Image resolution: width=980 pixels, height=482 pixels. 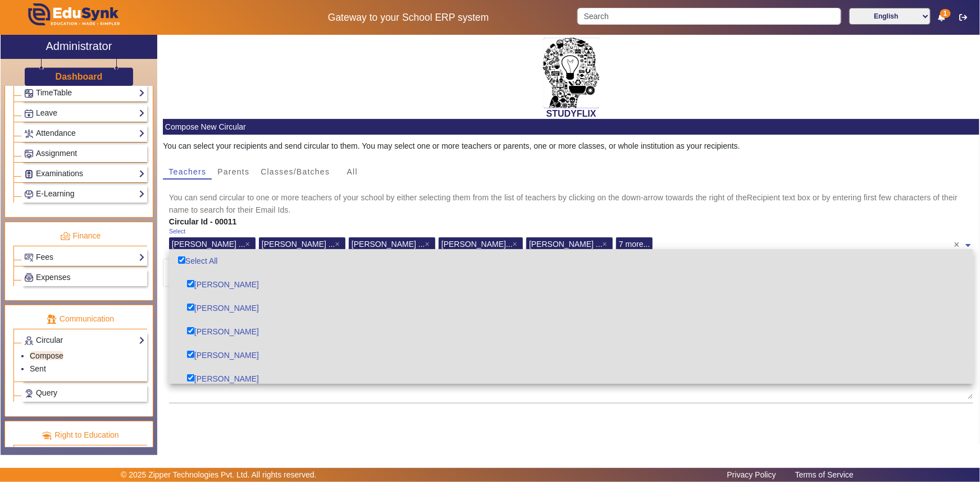 I want to click on a: Terms of Service, so click(x=825, y=475).